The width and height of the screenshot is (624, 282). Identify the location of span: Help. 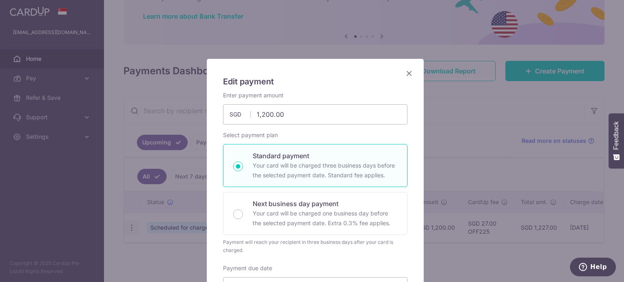
(28, 9).